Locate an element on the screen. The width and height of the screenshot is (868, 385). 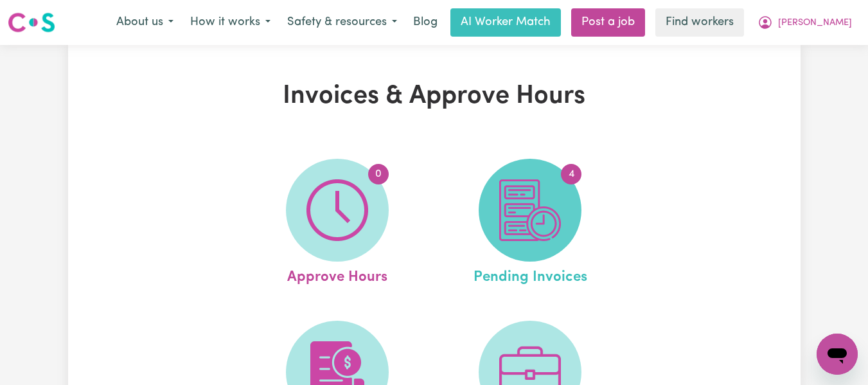
button: Safety & resources is located at coordinates (342, 22).